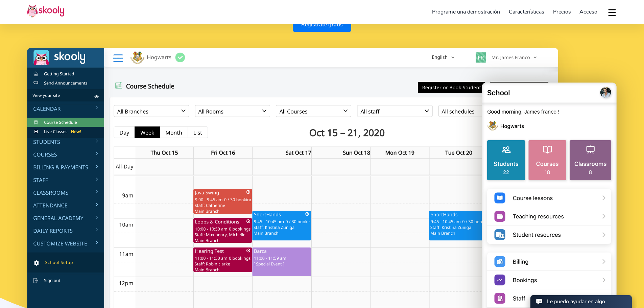 The width and height of the screenshot is (644, 308). What do you see at coordinates (562, 12) in the screenshot?
I see `a: Precios` at bounding box center [562, 12].